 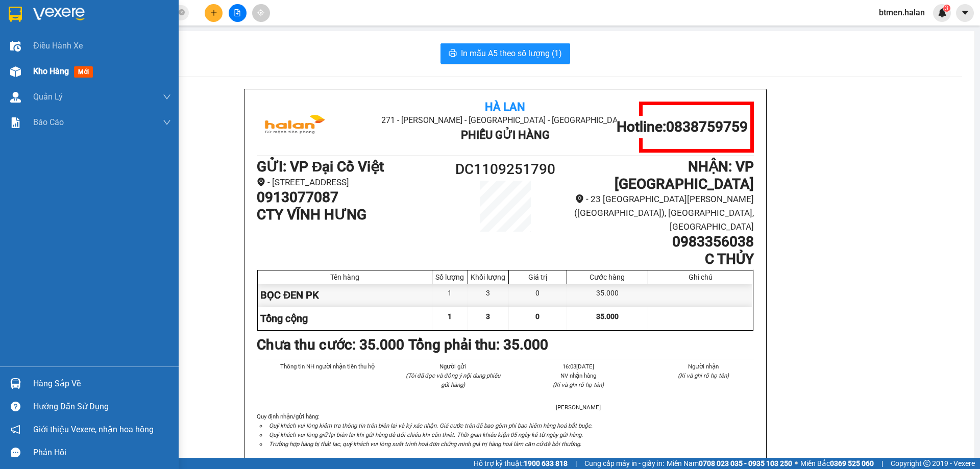 What do you see at coordinates (852, 464) in the screenshot?
I see `strong: 0369 525 060` at bounding box center [852, 464].